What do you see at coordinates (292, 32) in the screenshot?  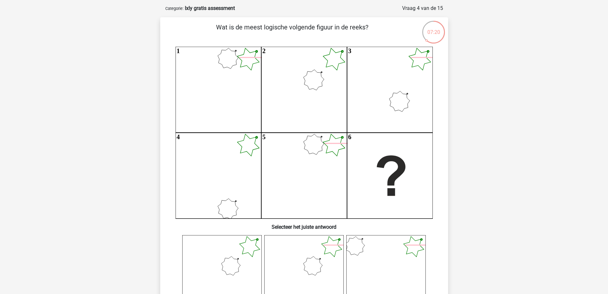 I see `p: Wat is de meest logische volgende figuur in de reeks?` at bounding box center [292, 32].